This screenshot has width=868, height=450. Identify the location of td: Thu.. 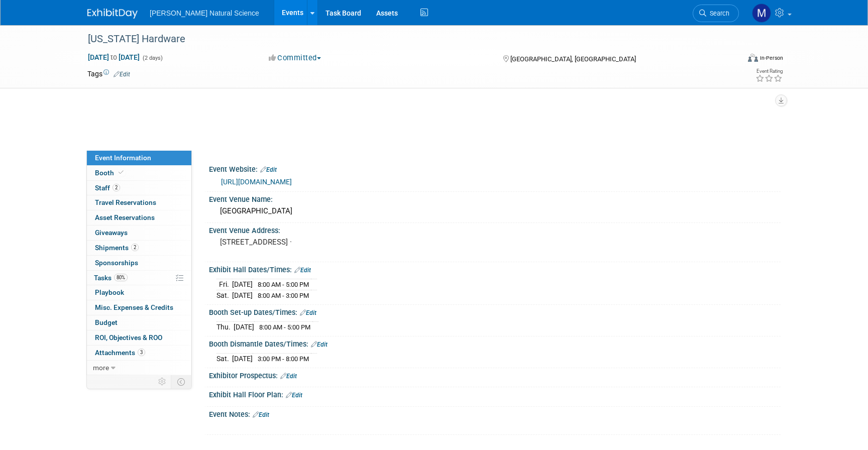
(225, 327).